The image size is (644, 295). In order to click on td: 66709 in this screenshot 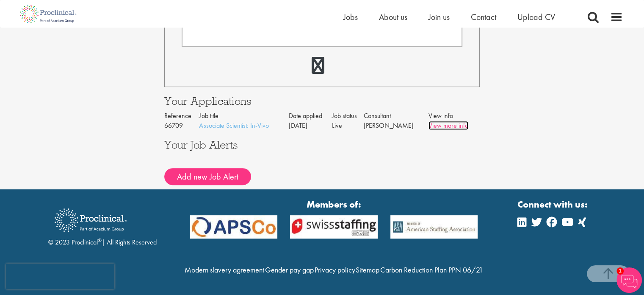, I will do `click(182, 125)`.